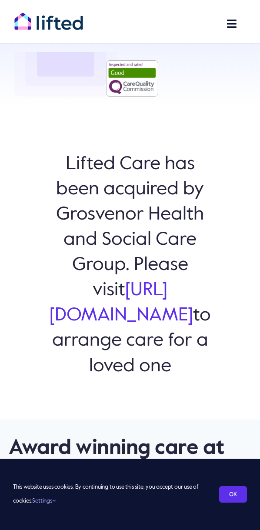 The image size is (260, 530). I want to click on a: OK, so click(233, 494).